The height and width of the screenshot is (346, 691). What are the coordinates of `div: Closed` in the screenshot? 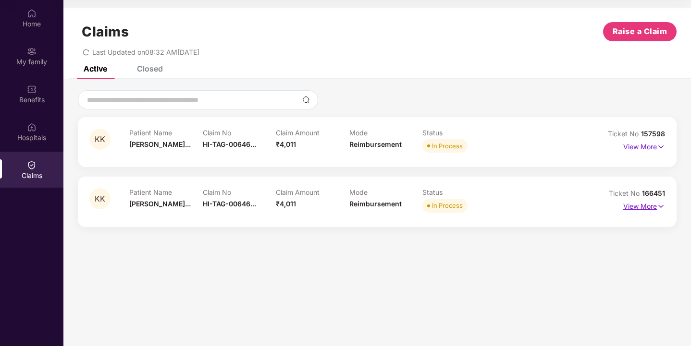 It's located at (150, 69).